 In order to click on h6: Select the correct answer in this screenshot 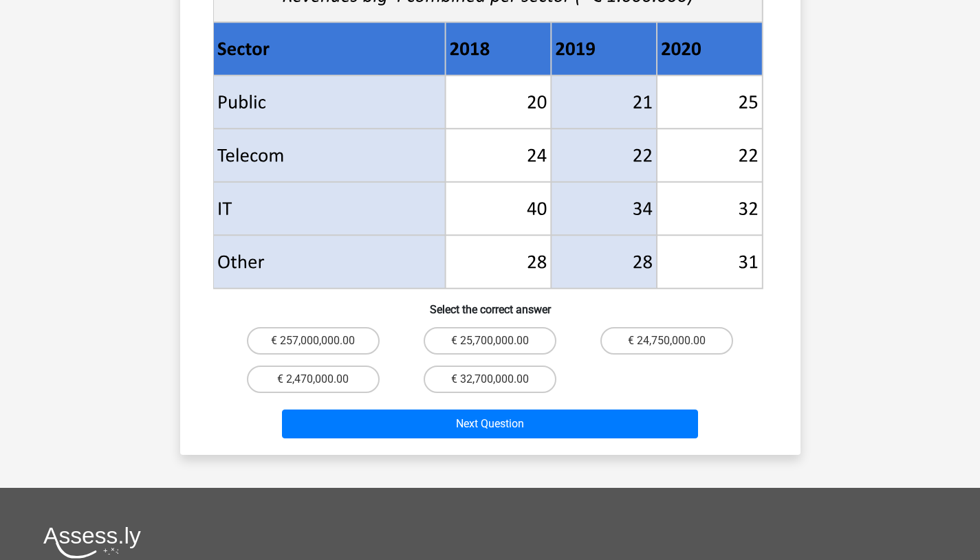, I will do `click(490, 304)`.